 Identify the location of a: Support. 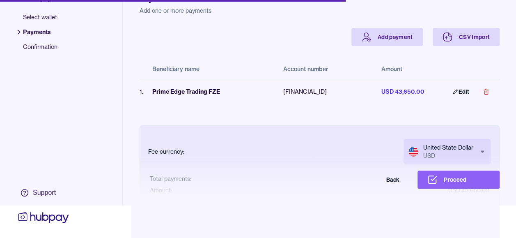
(44, 192).